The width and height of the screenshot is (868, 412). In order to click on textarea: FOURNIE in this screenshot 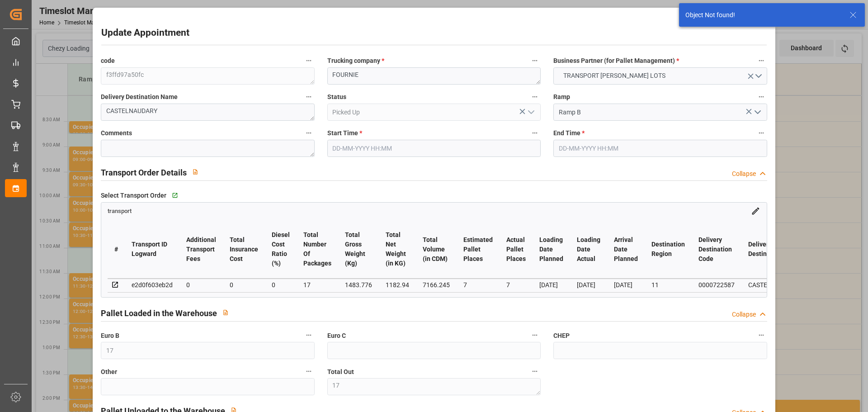, I will do `click(434, 76)`.